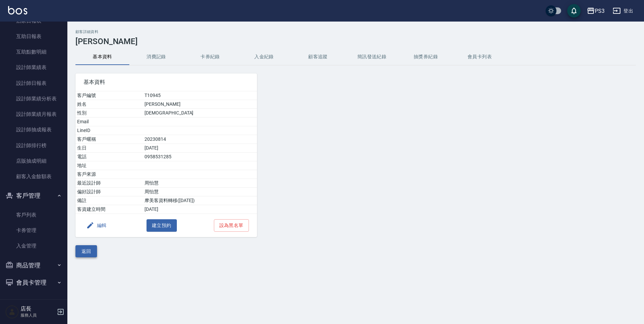 Image resolution: width=644 pixels, height=324 pixels. What do you see at coordinates (162, 225) in the screenshot?
I see `button: 建立預約` at bounding box center [162, 225].